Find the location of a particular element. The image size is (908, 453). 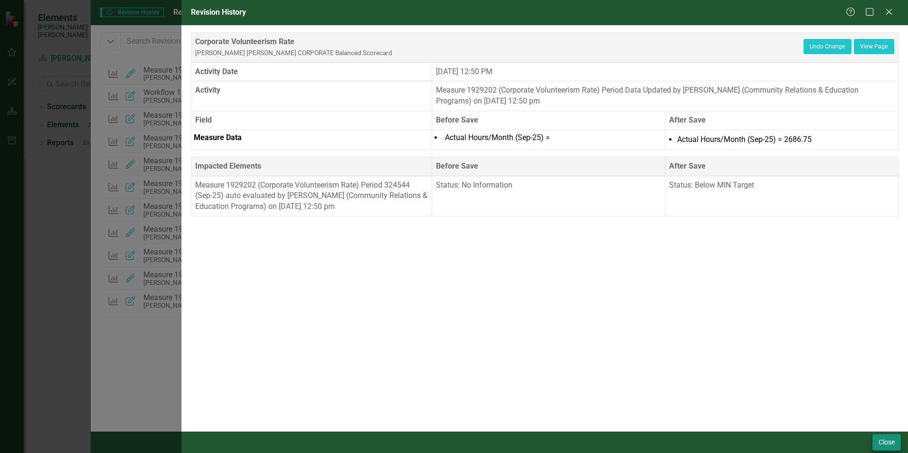

th: Field is located at coordinates (312, 121).